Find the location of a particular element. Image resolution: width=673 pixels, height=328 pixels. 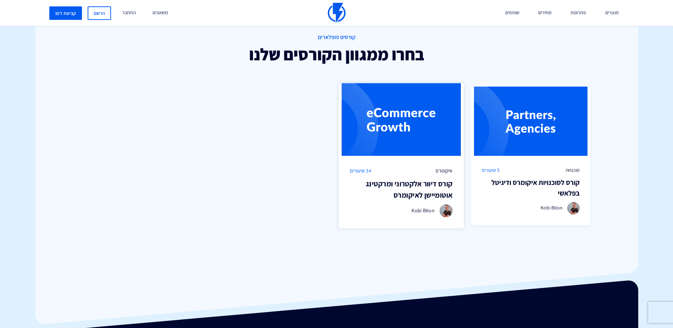

span: איקומרס is located at coordinates (444, 171).